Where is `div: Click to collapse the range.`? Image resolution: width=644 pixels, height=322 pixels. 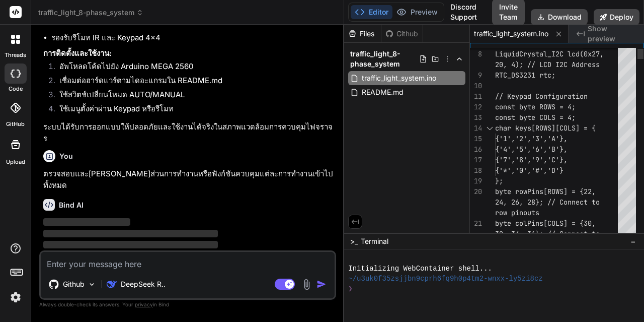
div: Click to collapse the range. is located at coordinates (489, 128).